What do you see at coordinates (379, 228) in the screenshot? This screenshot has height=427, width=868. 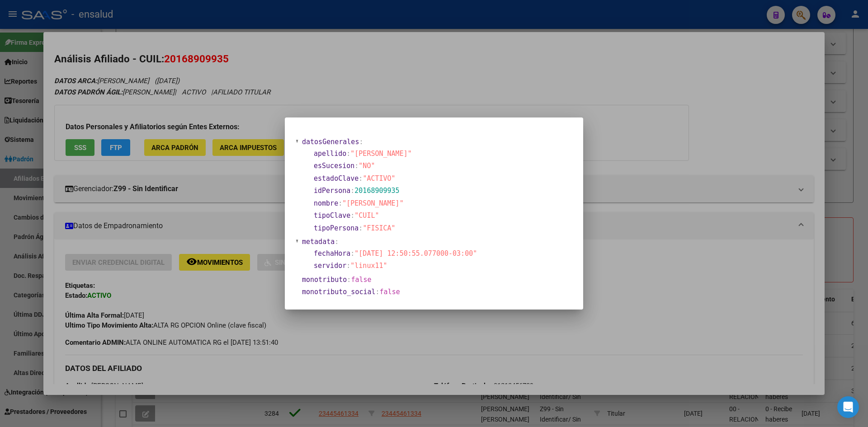 I see `span: "FISICA"` at bounding box center [379, 228].